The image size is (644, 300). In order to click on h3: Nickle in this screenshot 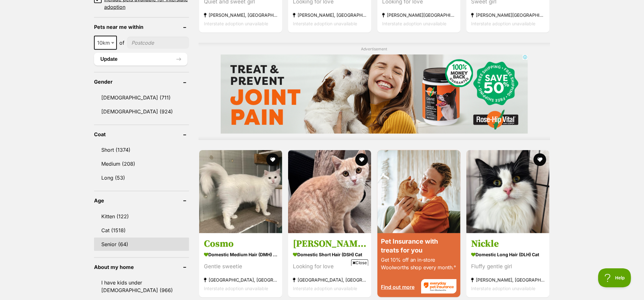, I will do `click(508, 244)`.